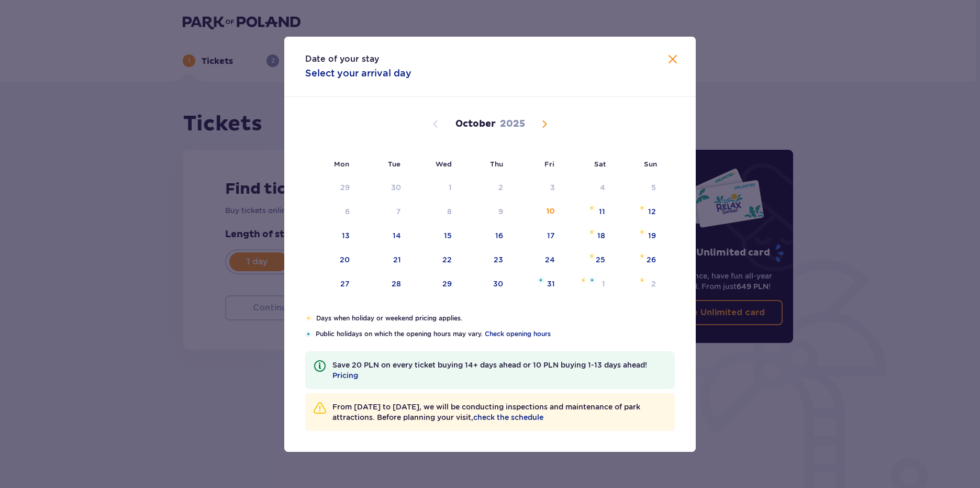 This screenshot has width=980, height=488. What do you see at coordinates (484, 236) in the screenshot?
I see `td: Thursday, October 16, 2025` at bounding box center [484, 236].